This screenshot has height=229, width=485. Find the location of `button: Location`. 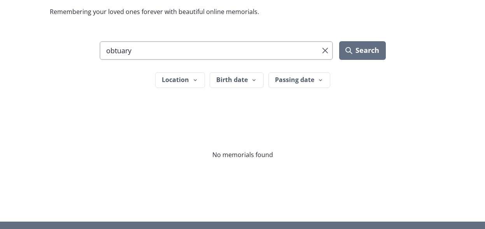

button: Location is located at coordinates (180, 80).